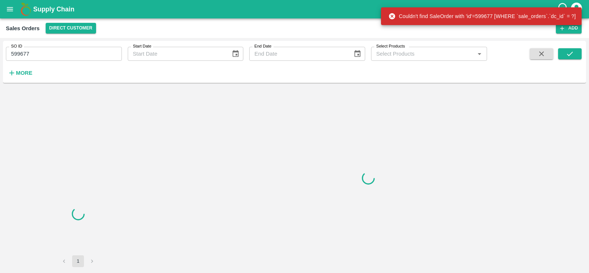 The height and width of the screenshot is (273, 589). Describe the element at coordinates (23, 28) in the screenshot. I see `div: Sales Orders` at that location.